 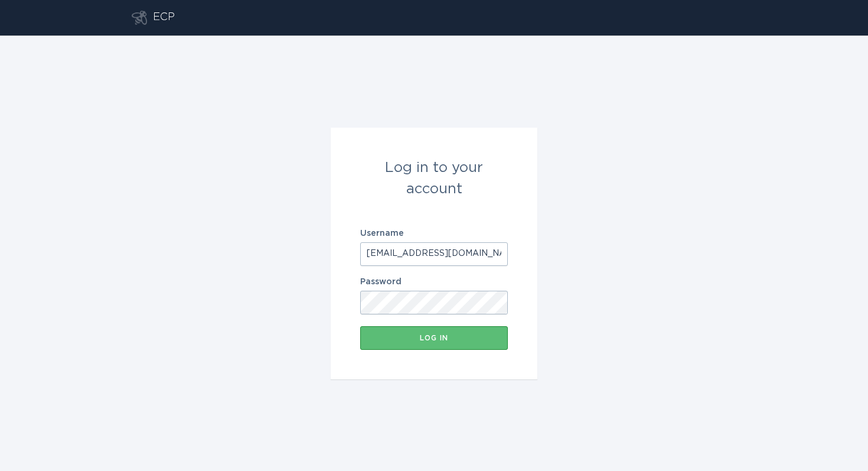 What do you see at coordinates (434, 233) in the screenshot?
I see `label: Username` at bounding box center [434, 233].